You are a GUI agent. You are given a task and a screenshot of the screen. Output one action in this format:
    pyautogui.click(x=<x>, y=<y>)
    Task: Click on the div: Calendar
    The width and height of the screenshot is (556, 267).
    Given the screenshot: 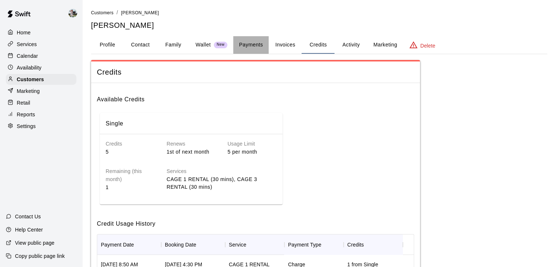 What is the action you would take?
    pyautogui.click(x=41, y=56)
    